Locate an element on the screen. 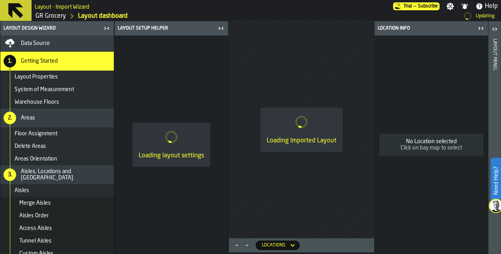 The width and height of the screenshot is (501, 254). header: Layout panel is located at coordinates (495, 138).